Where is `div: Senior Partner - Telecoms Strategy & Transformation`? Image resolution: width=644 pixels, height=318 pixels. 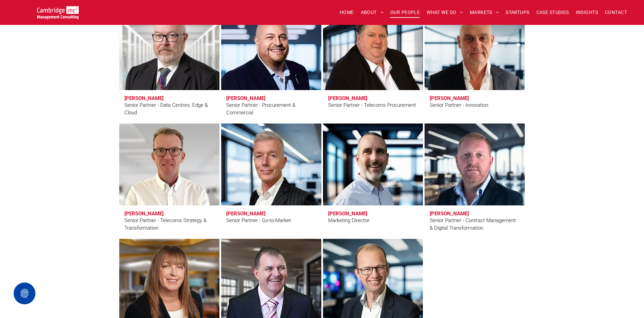 div: Senior Partner - Telecoms Strategy & Transformation is located at coordinates (170, 224).